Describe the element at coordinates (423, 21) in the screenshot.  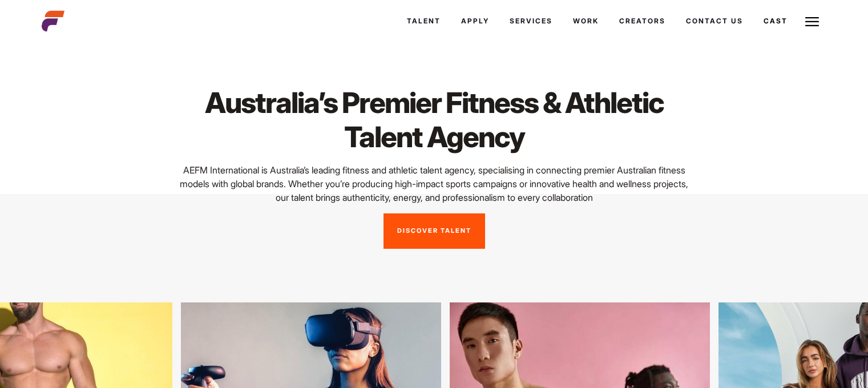
I see `a: Talent` at that location.